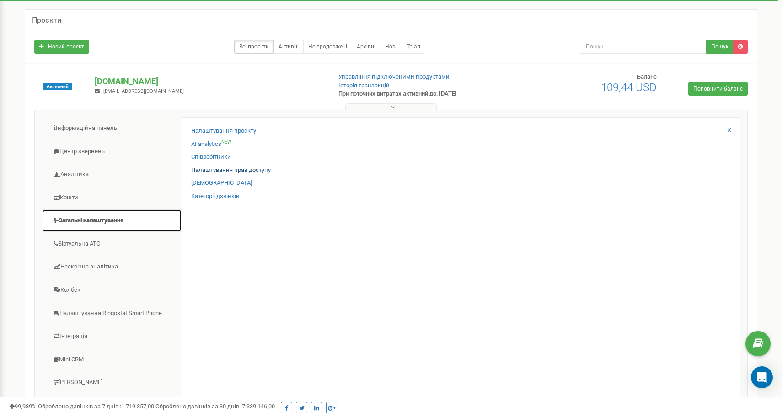  Describe the element at coordinates (62, 47) in the screenshot. I see `a: Новий проєкт` at that location.